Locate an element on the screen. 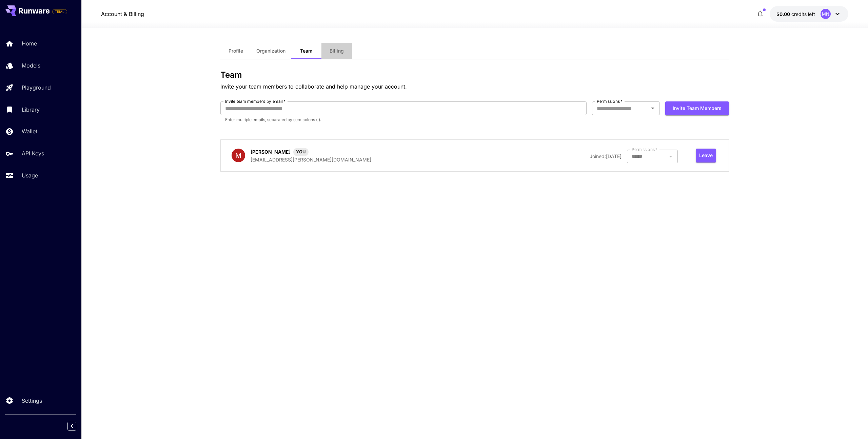  p: Playground is located at coordinates (37, 88).